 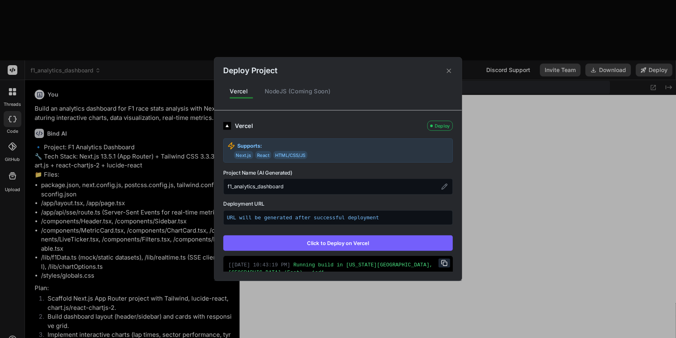 I want to click on p: URL will be generated after successful deployment, so click(x=338, y=217).